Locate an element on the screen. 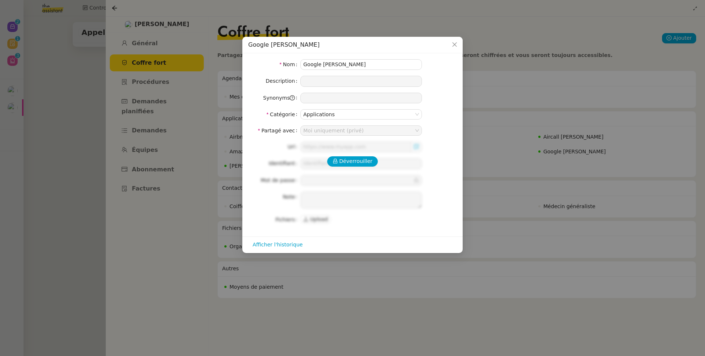 The height and width of the screenshot is (356, 705). label: Nom is located at coordinates (290, 64).